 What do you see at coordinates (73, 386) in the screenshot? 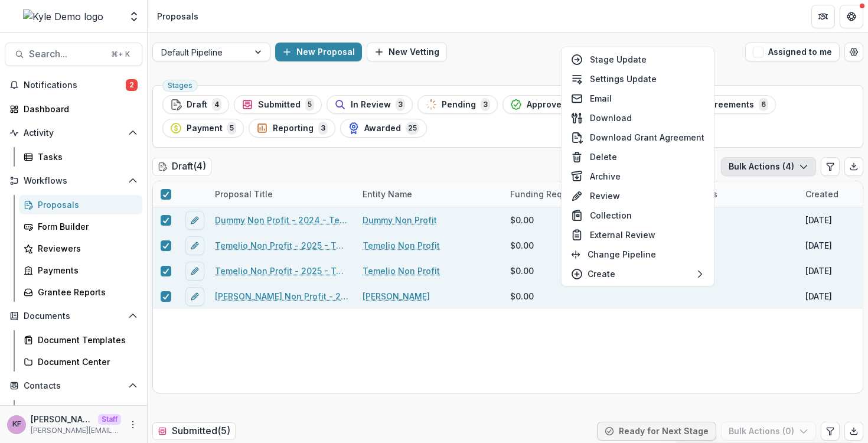
I see `button: Open Contacts` at bounding box center [73, 386].